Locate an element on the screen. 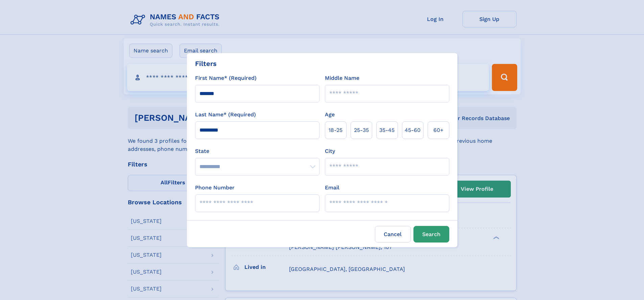 The height and width of the screenshot is (300, 644). label: Phone Number is located at coordinates (215, 188).